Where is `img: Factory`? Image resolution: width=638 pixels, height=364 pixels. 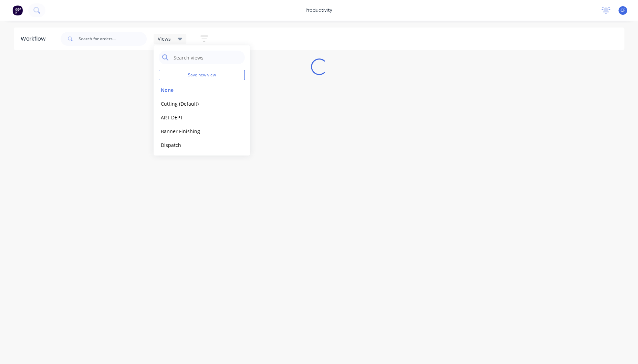 img: Factory is located at coordinates (18, 10).